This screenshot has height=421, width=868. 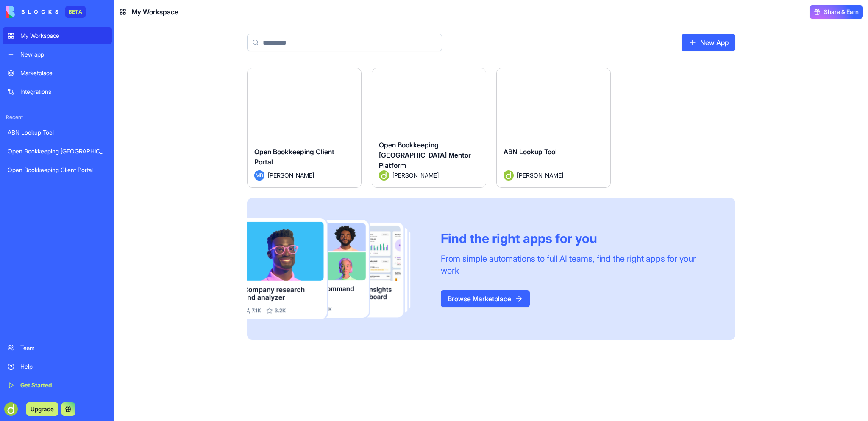 I want to click on a: Upgrade, so click(x=42, y=408).